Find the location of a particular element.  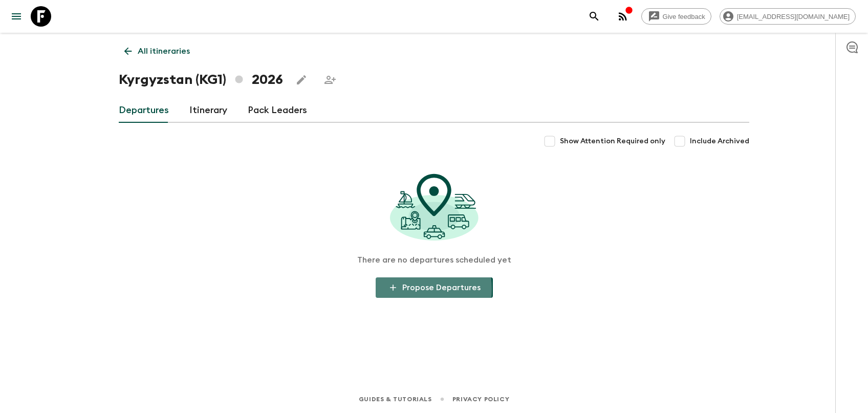

h1: Kyrgyzstan (KG1) 2026 is located at coordinates (200, 80).